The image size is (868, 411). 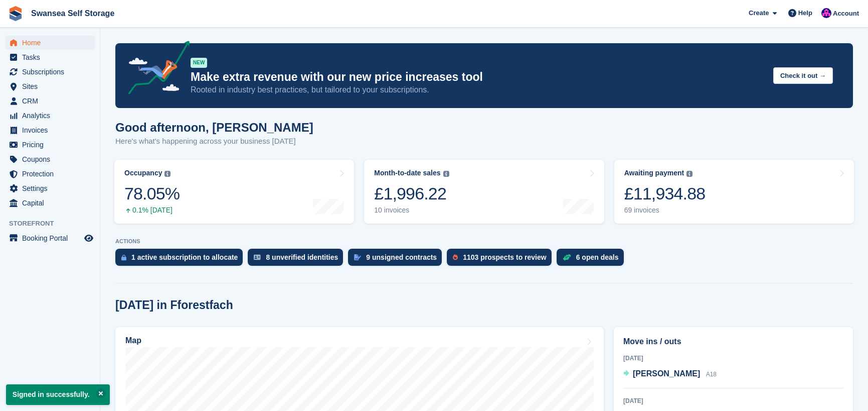 What do you see at coordinates (504, 257) in the screenshot?
I see `div: 1103 prospects to review` at bounding box center [504, 257].